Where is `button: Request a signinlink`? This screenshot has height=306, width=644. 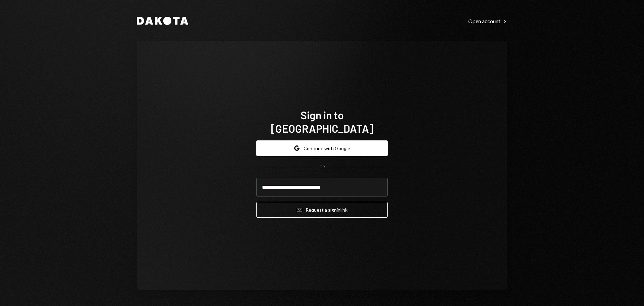 button: Request a signinlink is located at coordinates (322, 210).